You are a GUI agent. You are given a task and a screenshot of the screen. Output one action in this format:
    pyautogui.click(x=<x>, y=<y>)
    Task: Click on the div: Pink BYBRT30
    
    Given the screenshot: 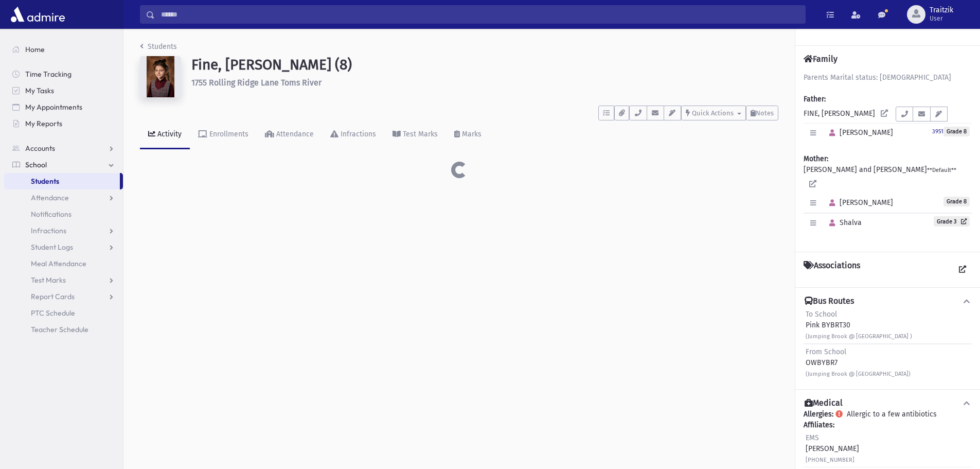 What is the action you would take?
    pyautogui.click(x=858, y=325)
    